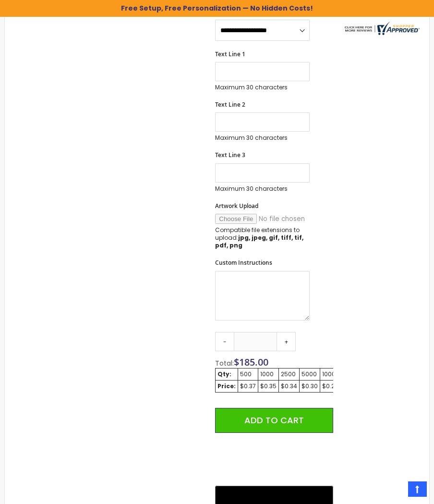 The height and width of the screenshot is (504, 434). Describe the element at coordinates (230, 104) in the screenshot. I see `span: Text Line 2` at that location.